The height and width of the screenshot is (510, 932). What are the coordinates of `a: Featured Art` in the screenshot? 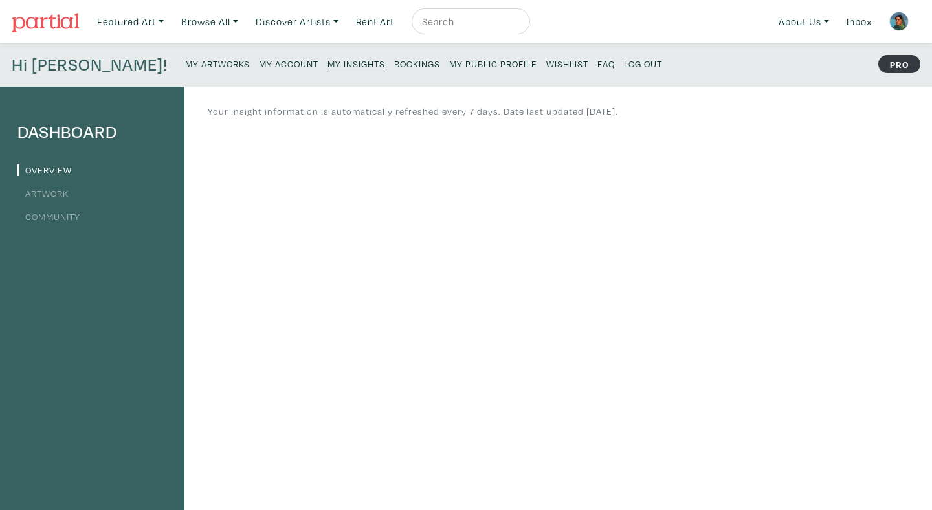 It's located at (130, 21).